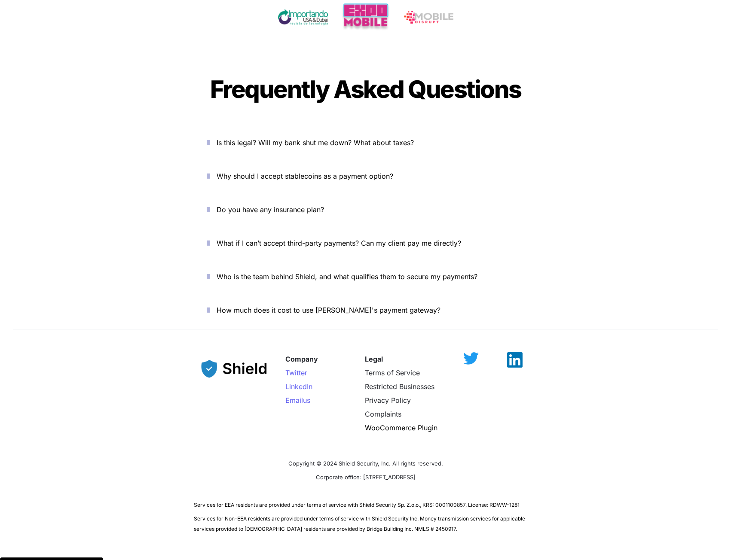 The width and height of the screenshot is (731, 560). Describe the element at coordinates (298, 386) in the screenshot. I see `span: LinkedIn` at that location.